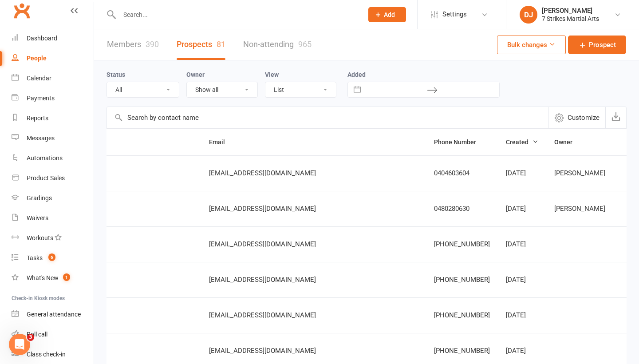  Describe the element at coordinates (584, 118) in the screenshot. I see `span: Customize` at that location.